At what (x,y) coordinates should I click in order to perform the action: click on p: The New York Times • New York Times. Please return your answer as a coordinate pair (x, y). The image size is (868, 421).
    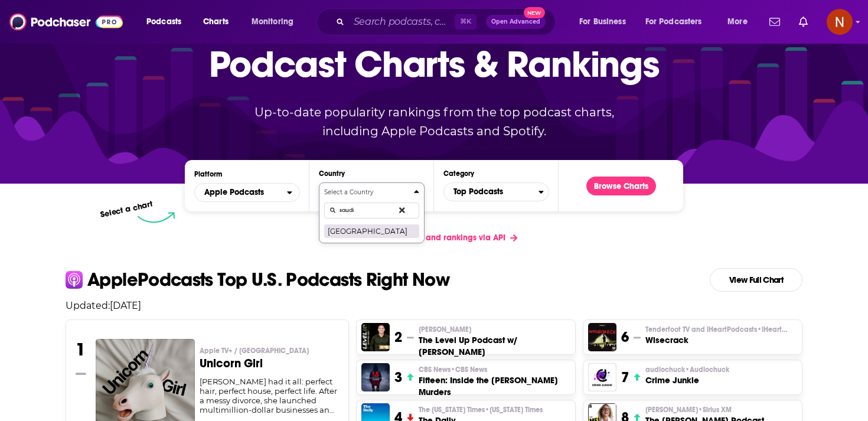
    Looking at the image, I should click on (481, 410).